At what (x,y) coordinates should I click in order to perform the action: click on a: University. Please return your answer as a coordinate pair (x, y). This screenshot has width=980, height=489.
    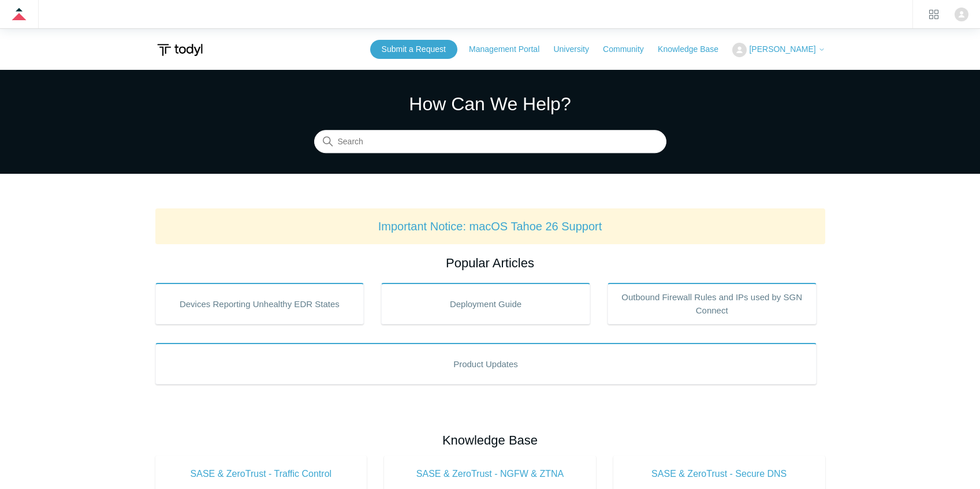
    Looking at the image, I should click on (577, 49).